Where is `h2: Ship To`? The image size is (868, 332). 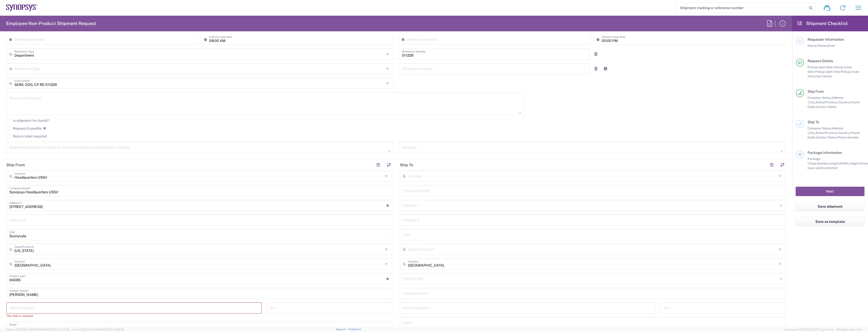 h2: Ship To is located at coordinates (406, 165).